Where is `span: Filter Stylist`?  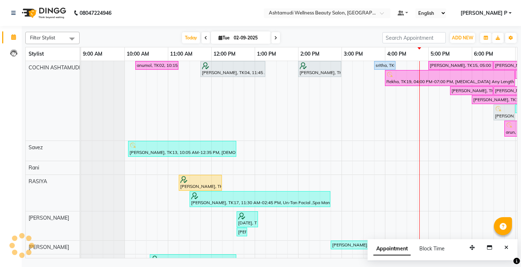
span: Filter Stylist is located at coordinates (43, 38).